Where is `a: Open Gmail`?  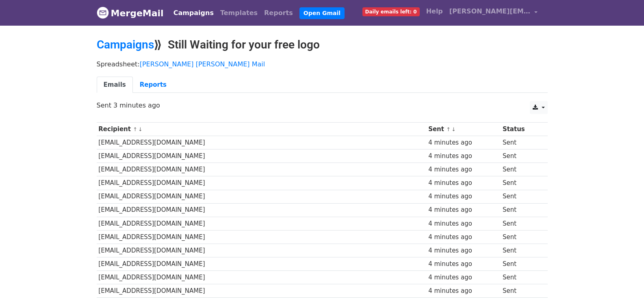 a: Open Gmail is located at coordinates (322, 13).